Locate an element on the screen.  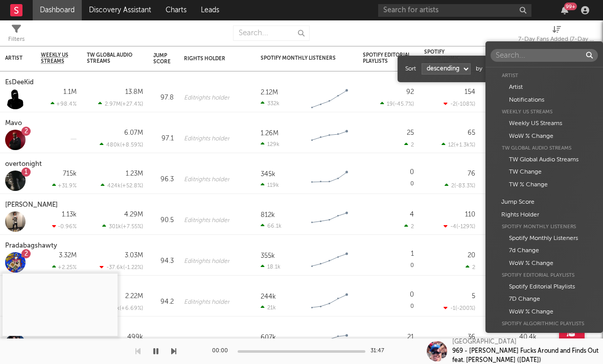
input: Search... is located at coordinates (544, 55).